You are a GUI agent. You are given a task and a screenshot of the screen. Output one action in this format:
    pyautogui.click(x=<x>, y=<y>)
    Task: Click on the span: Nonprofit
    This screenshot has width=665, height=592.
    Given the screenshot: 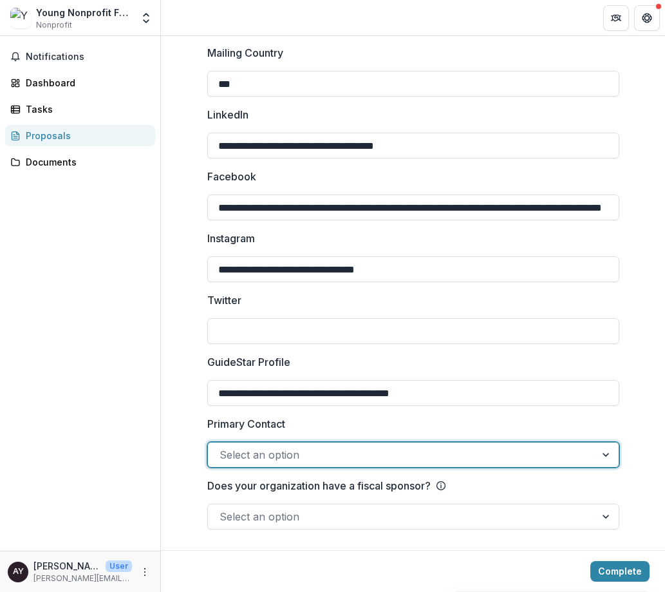 What is the action you would take?
    pyautogui.click(x=54, y=25)
    